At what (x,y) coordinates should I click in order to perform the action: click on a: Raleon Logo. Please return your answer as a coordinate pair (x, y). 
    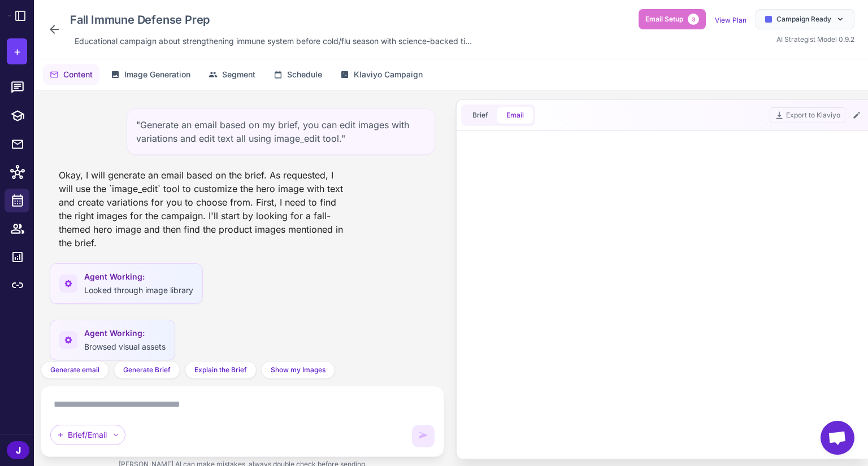
    Looking at the image, I should click on (9, 16).